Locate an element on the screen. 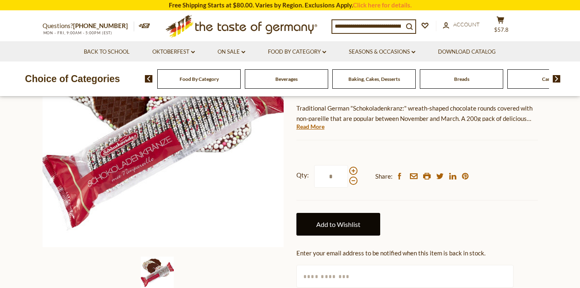 This screenshot has width=580, height=288. a: On Sale is located at coordinates (231, 52).